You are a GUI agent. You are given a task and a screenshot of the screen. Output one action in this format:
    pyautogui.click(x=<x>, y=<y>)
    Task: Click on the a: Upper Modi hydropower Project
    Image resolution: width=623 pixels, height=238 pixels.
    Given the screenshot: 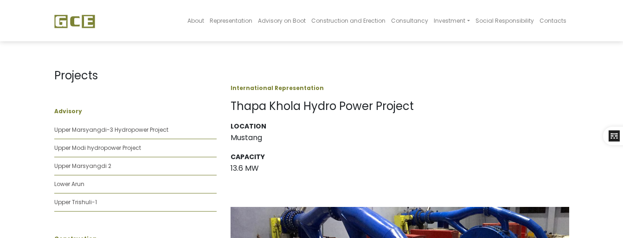 What is the action you would take?
    pyautogui.click(x=97, y=148)
    